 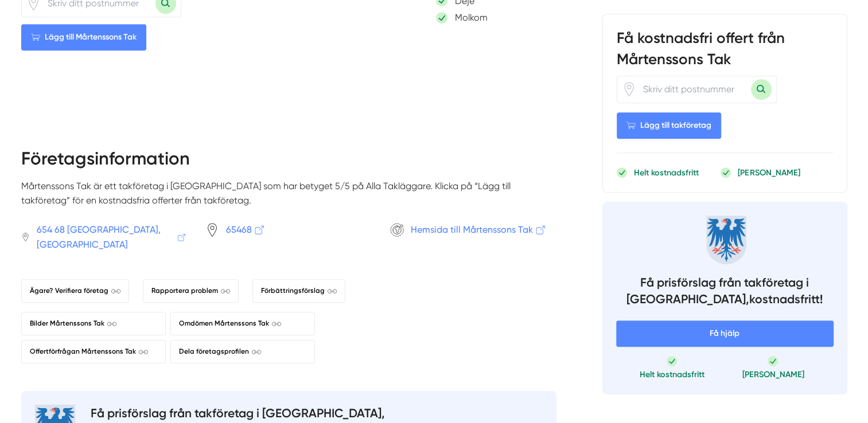 I want to click on Lägg till Mårtenssons Tak, so click(x=83, y=37).